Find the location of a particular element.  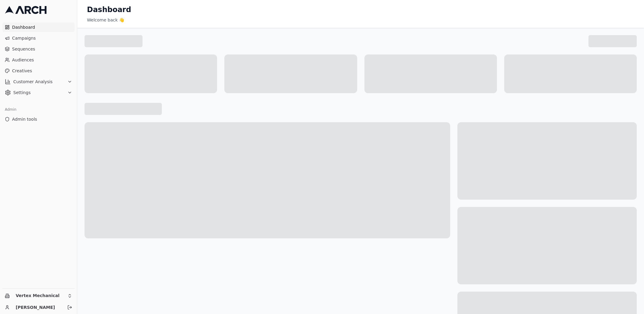

a: Audiences is located at coordinates (38, 60).